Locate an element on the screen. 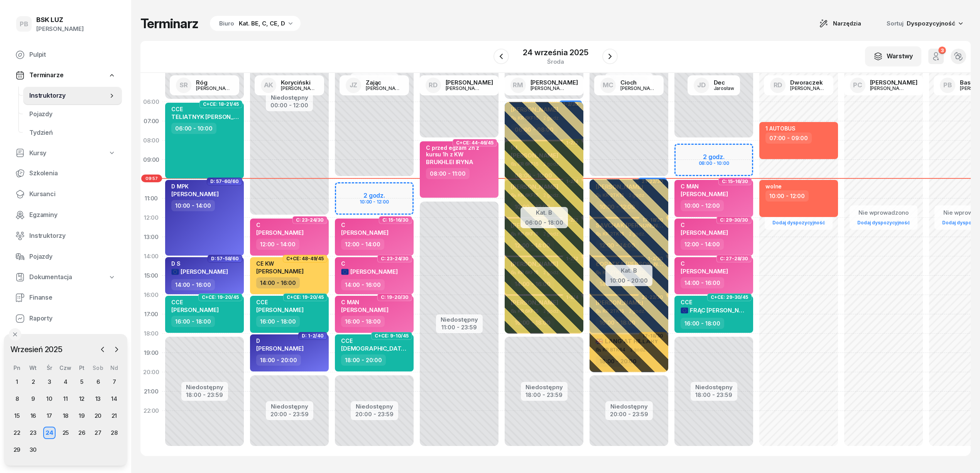 The height and width of the screenshot is (473, 980). div: 11:00 - 23:59 is located at coordinates (460, 326).